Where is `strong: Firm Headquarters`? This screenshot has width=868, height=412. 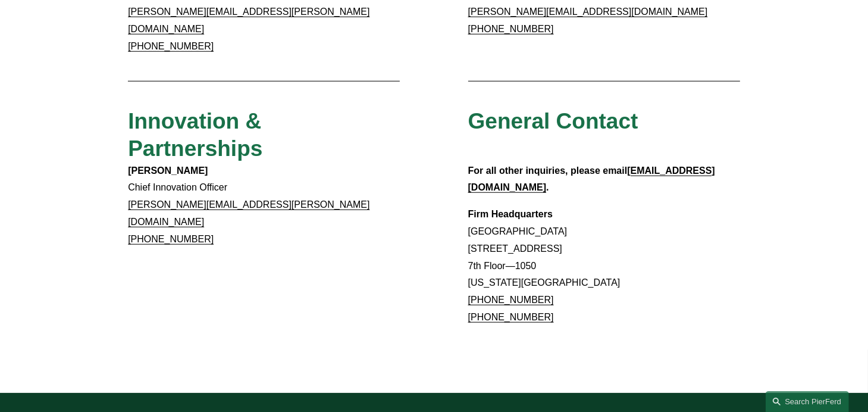 strong: Firm Headquarters is located at coordinates (510, 213).